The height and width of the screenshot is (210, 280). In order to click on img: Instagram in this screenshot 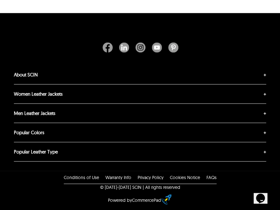, I will do `click(141, 47)`.